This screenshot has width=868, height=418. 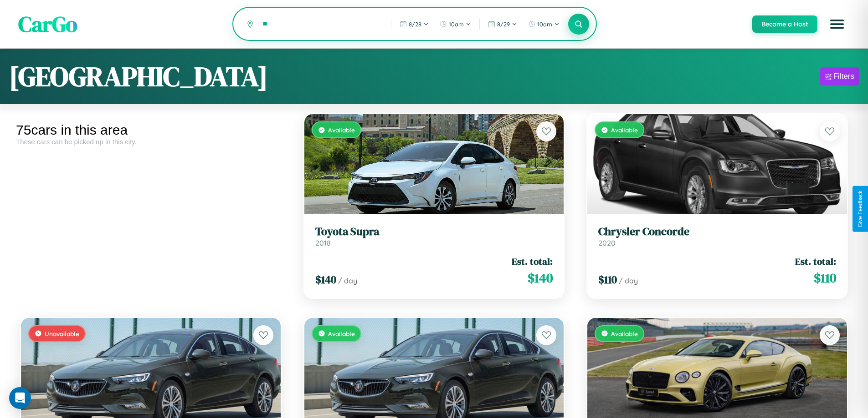 I want to click on a: Chrysler Concorde2020, so click(x=717, y=236).